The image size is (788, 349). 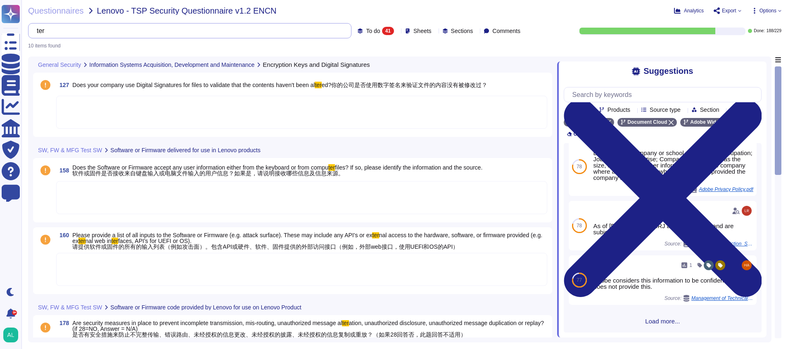 What do you see at coordinates (187, 11) in the screenshot?
I see `span: Lenovo - TSP Security Questionnaire v1.2 ENCN` at bounding box center [187, 11].